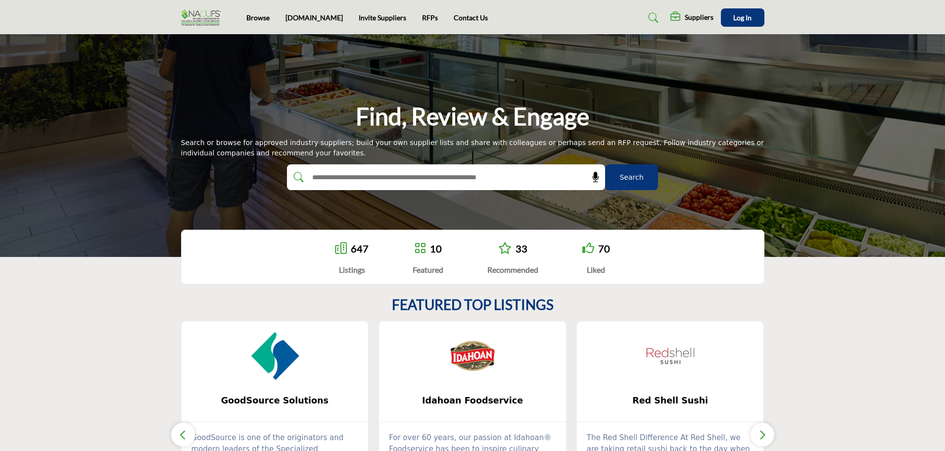 The height and width of the screenshot is (451, 945). Describe the element at coordinates (473, 400) in the screenshot. I see `span: Idahoan Foodservice` at that location.